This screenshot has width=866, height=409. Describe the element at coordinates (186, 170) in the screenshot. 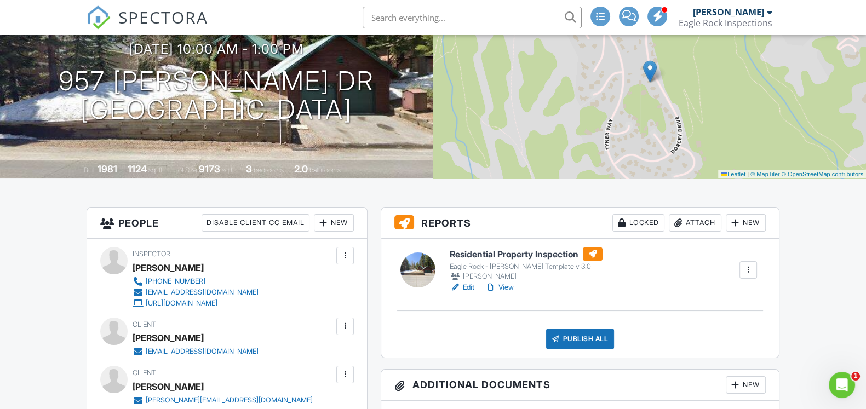

I see `span: Lot Size` at that location.